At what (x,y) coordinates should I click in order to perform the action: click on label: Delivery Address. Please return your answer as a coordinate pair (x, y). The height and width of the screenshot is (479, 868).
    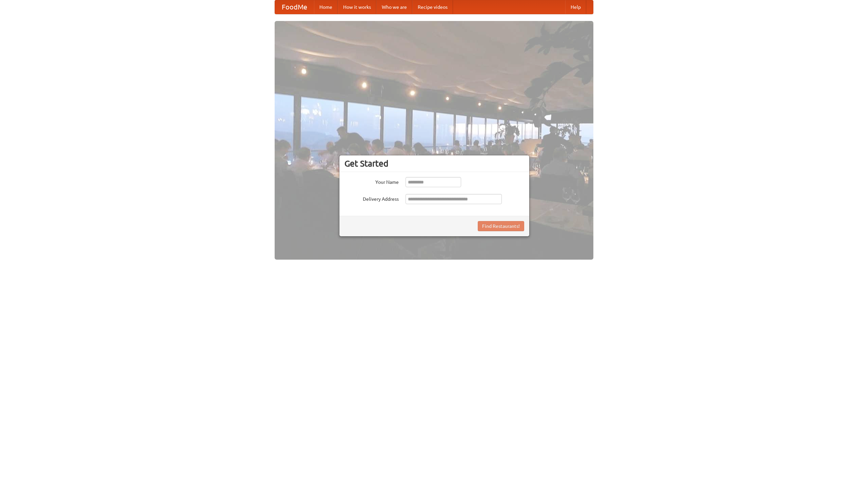
    Looking at the image, I should click on (372, 198).